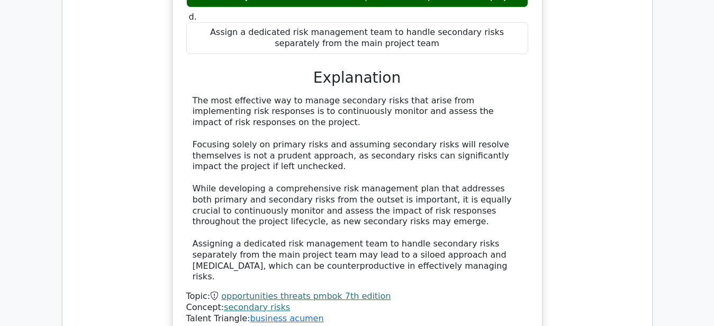  What do you see at coordinates (357, 307) in the screenshot?
I see `div: Talent Triangle:` at bounding box center [357, 307].